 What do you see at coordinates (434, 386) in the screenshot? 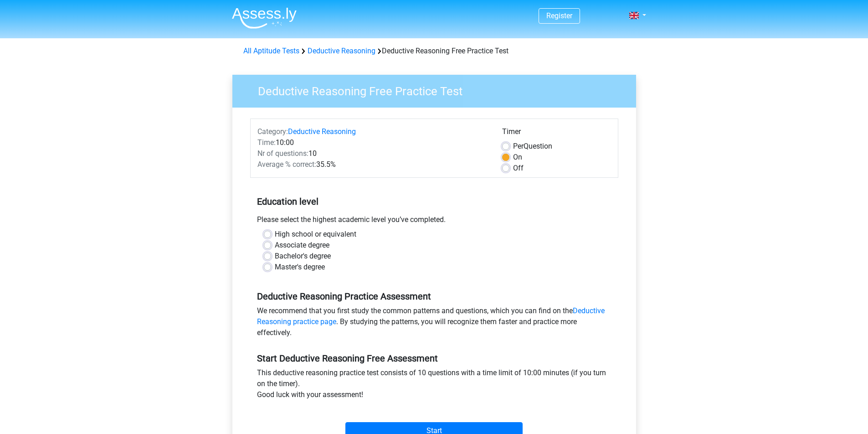
I see `div: This deductive reasoning practice test consists of 10 questions with a time limit of 10:00 minute...` at bounding box center [434, 386].